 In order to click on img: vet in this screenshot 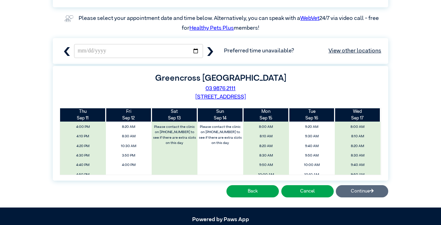, I will do `click(69, 19)`.